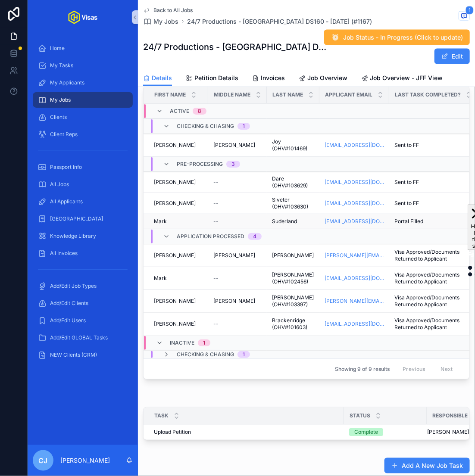 This screenshot has height=476, width=475. What do you see at coordinates (427, 466) in the screenshot?
I see `button: Add A New Job Task` at bounding box center [427, 466].